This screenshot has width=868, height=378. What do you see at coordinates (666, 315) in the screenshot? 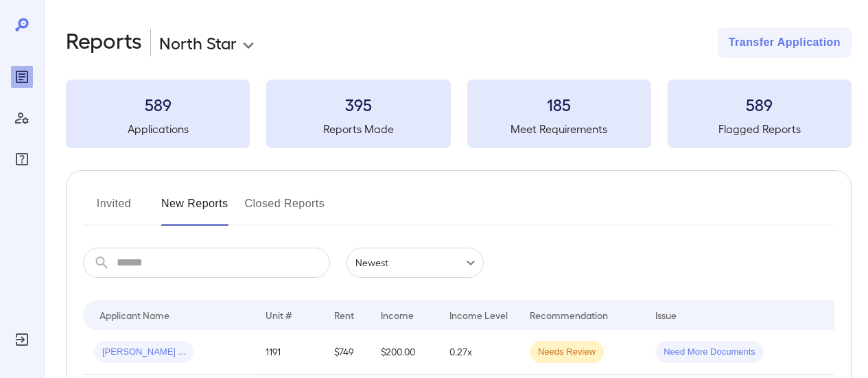
I see `div: Issue` at bounding box center [666, 315].